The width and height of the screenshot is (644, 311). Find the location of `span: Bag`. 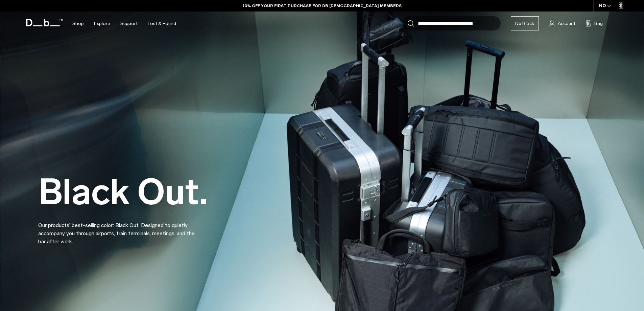

span: Bag is located at coordinates (599, 23).